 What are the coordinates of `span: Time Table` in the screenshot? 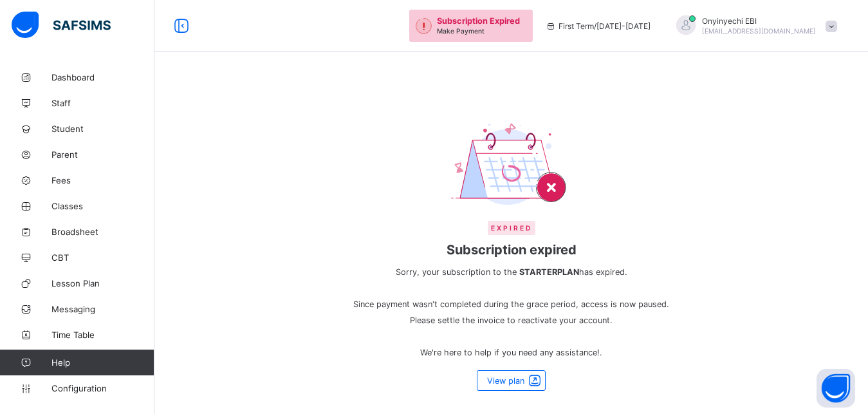 It's located at (103, 335).